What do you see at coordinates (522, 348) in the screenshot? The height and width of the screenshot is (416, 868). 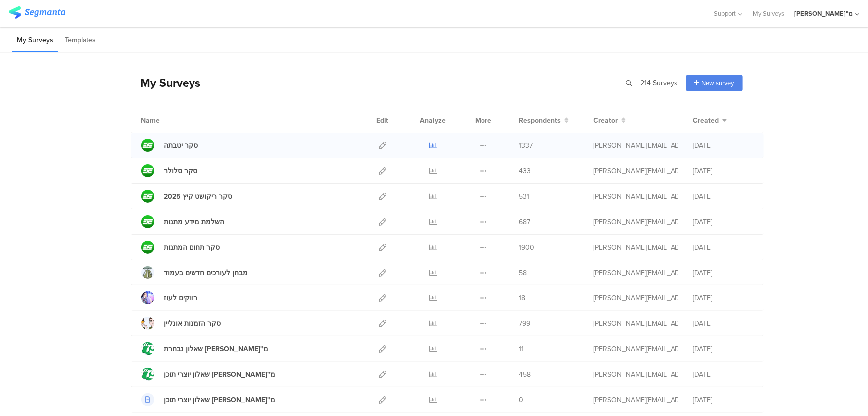 I see `span: 11` at bounding box center [522, 348].